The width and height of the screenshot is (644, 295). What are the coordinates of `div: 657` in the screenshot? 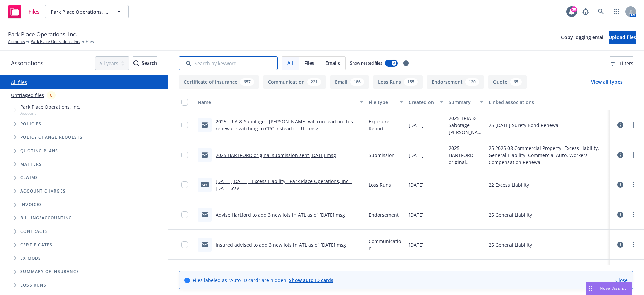 It's located at (247, 82).